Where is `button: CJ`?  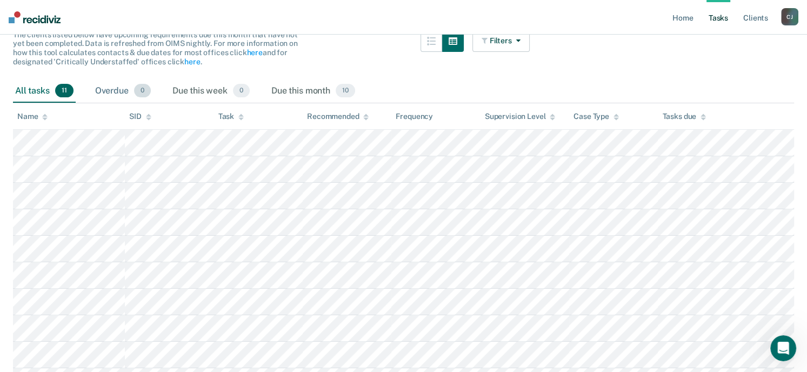 button: CJ is located at coordinates (790, 17).